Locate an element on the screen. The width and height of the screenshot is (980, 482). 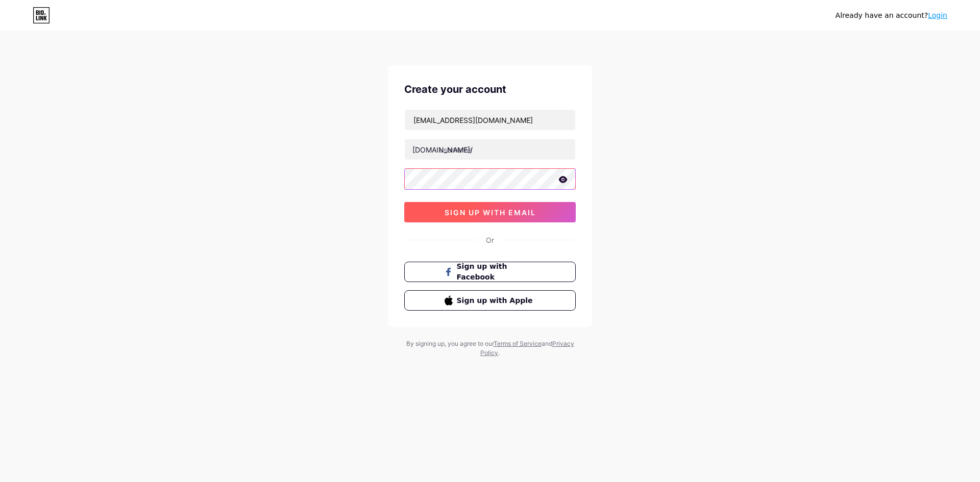
span: sign up with email is located at coordinates (490, 212).